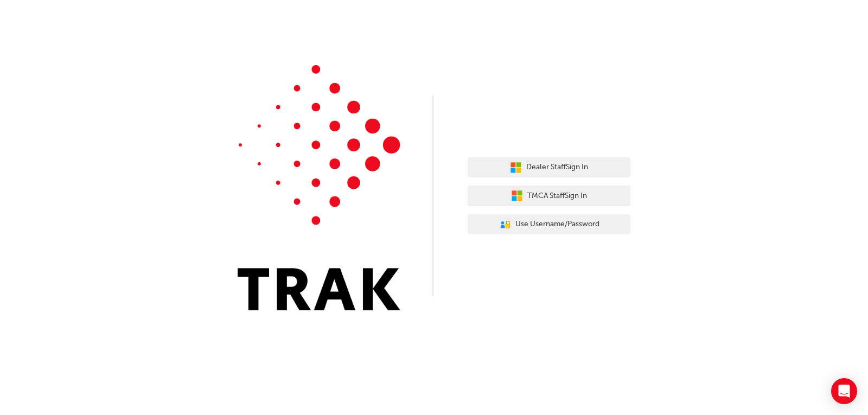 This screenshot has width=868, height=415. What do you see at coordinates (549, 196) in the screenshot?
I see `button: TMCA StaffSign In` at bounding box center [549, 196].